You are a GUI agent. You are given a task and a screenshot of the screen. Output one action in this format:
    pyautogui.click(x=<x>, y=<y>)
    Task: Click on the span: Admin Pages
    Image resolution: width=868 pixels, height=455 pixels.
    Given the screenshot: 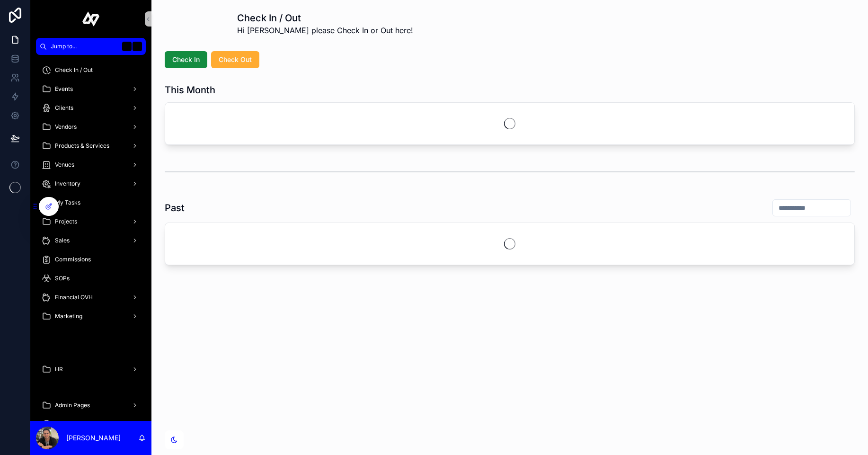 What is the action you would take?
    pyautogui.click(x=73, y=405)
    